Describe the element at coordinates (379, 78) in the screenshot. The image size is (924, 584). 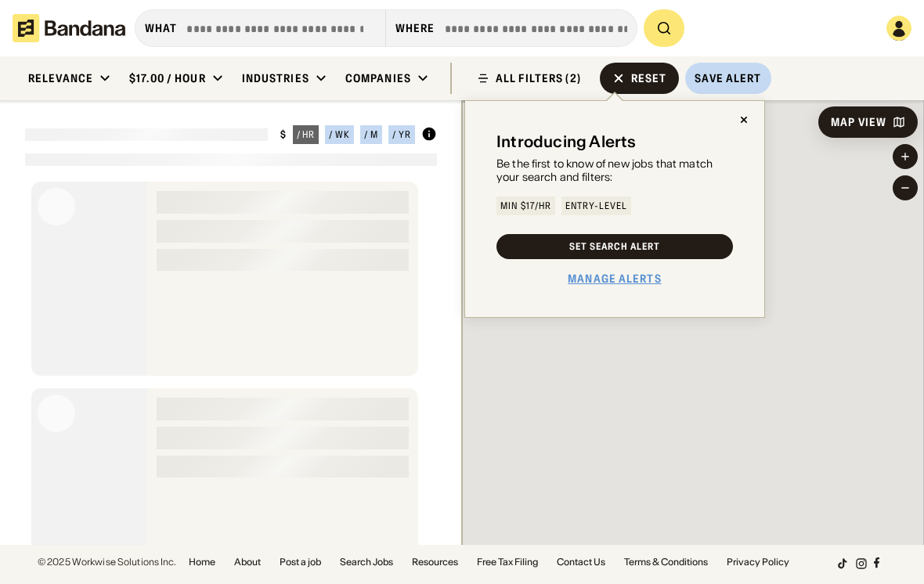
I see `div: Companies` at that location.